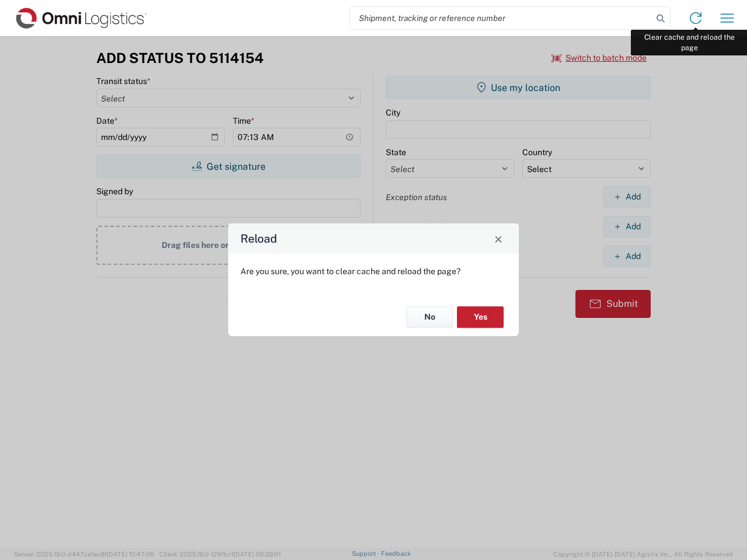  I want to click on h4: Reload, so click(259, 238).